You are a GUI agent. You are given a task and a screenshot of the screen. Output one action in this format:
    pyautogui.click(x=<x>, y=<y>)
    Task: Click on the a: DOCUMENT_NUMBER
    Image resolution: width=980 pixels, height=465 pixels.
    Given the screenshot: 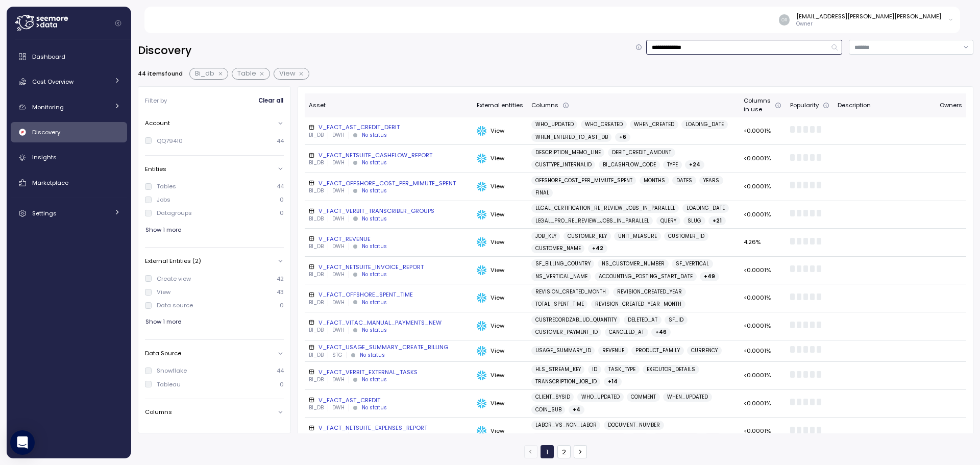 What is the action you would take?
    pyautogui.click(x=634, y=426)
    